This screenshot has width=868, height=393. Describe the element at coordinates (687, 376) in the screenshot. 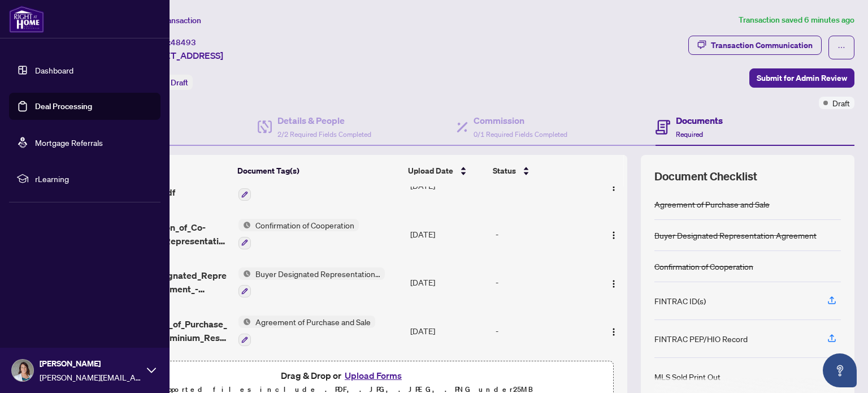

I see `div: MLS Sold Print Out` at that location.